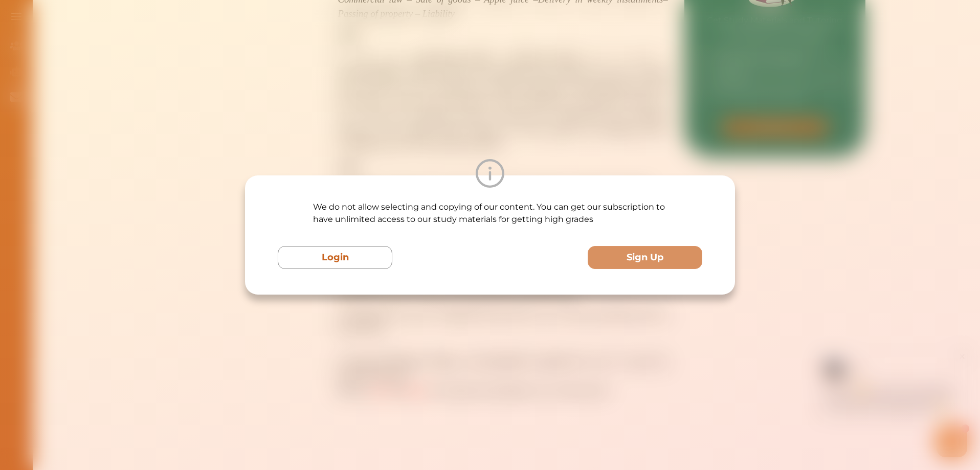  I want to click on button: Sign Up, so click(645, 257).